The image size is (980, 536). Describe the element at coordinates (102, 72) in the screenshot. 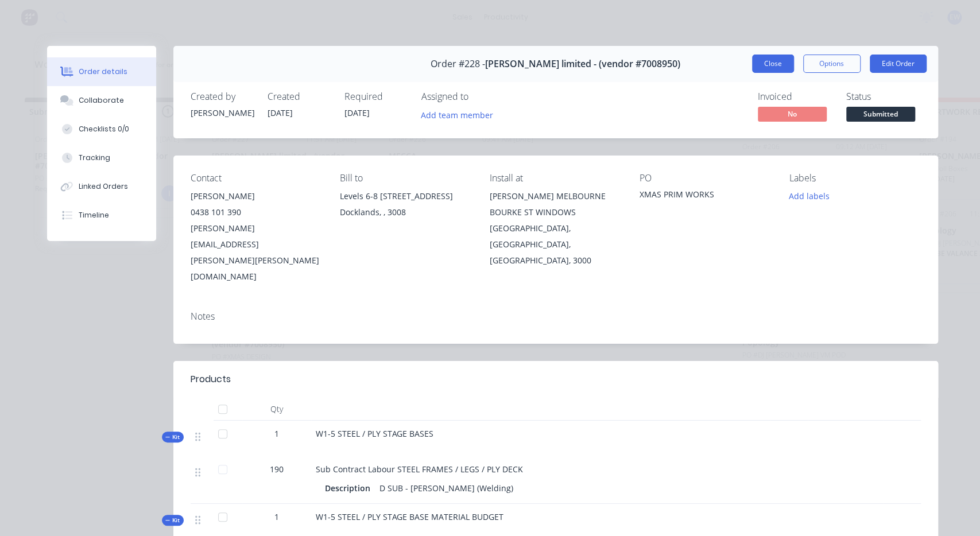

I see `button: Order details` at that location.